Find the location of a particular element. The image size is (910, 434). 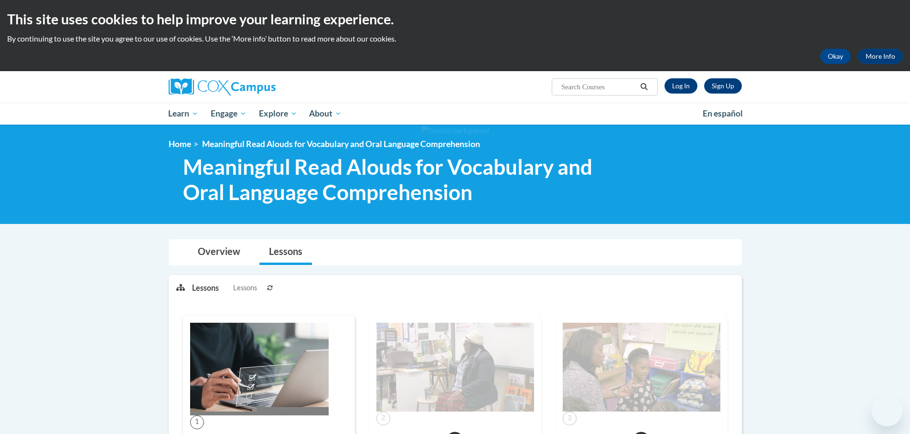

span: 1 is located at coordinates (197, 422).